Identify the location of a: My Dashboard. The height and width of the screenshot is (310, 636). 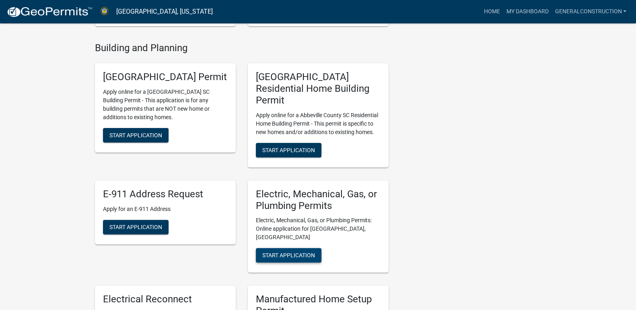
(527, 12).